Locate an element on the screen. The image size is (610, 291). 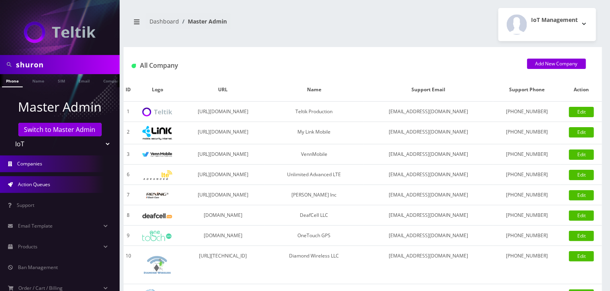
img: Diamond Wireless LLC is located at coordinates (157, 265).